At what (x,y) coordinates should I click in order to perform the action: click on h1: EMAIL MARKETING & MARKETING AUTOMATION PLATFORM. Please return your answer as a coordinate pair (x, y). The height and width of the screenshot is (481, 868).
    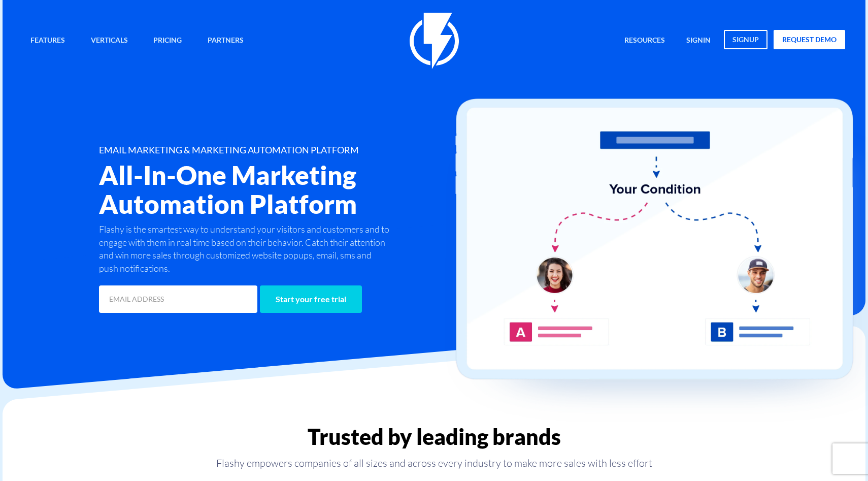
    Looking at the image, I should click on (297, 150).